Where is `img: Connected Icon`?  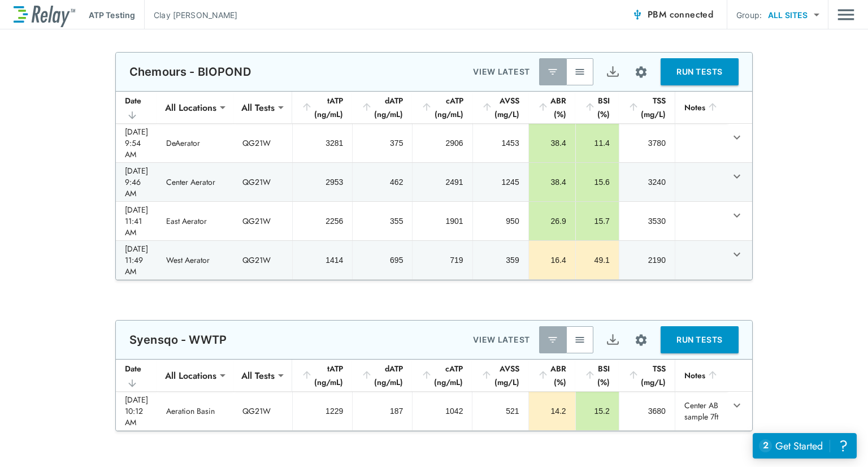 img: Connected Icon is located at coordinates (638, 15).